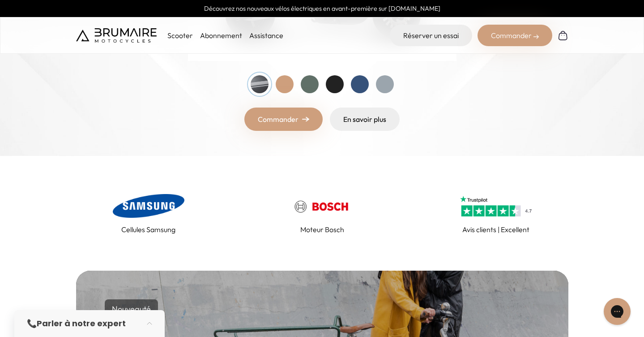 This screenshot has height=337, width=644. What do you see at coordinates (430, 35) in the screenshot?
I see `a: Réserver un essai` at bounding box center [430, 35].